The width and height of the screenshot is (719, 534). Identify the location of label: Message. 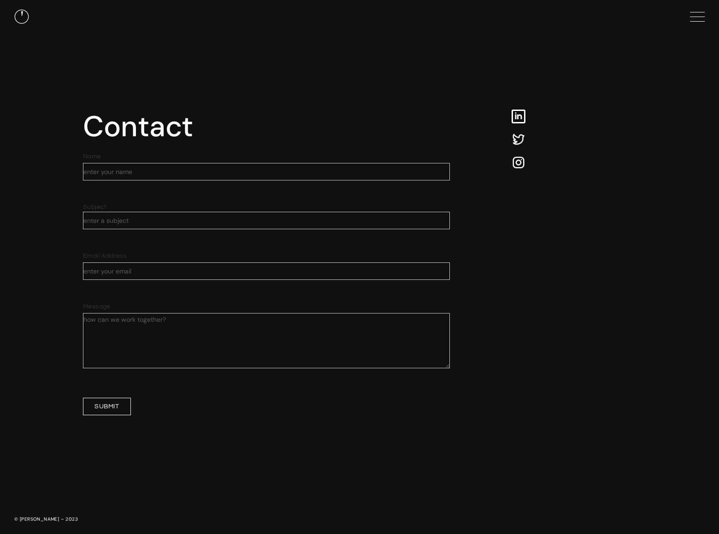
(266, 307).